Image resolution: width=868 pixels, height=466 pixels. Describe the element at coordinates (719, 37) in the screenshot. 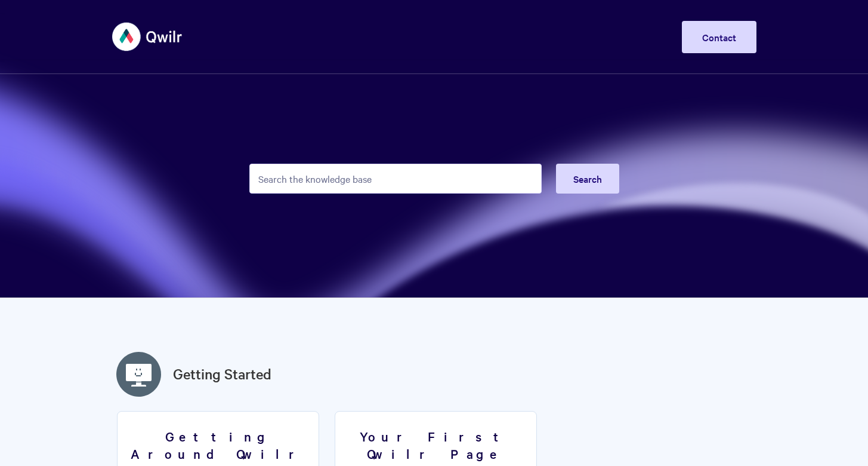

I see `a: Contact` at that location.